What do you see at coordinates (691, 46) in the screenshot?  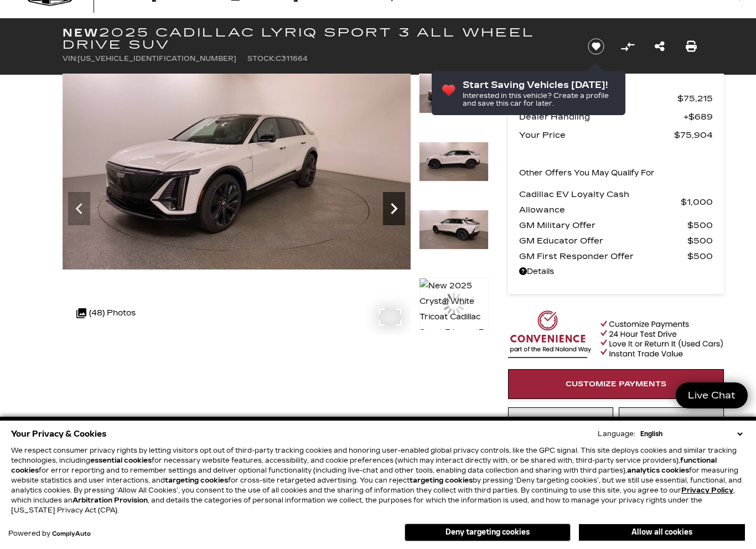 I see `a: Print this New 2025 Cadillac LYRIQ Sport 3 All Wheel Drive SUV` at bounding box center [691, 46].